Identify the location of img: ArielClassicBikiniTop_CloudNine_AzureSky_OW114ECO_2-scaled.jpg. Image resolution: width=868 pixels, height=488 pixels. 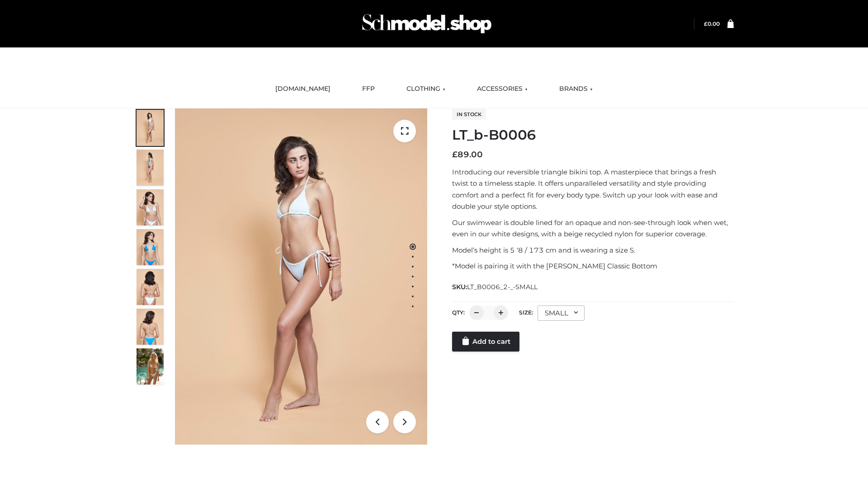
(150, 167).